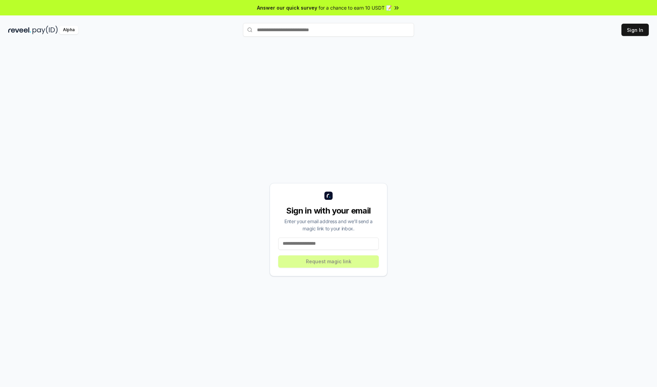 The width and height of the screenshot is (657, 387). What do you see at coordinates (329, 225) in the screenshot?
I see `div: Enter your email address and we’ll send a magic link to your inbox.` at bounding box center [329, 225].